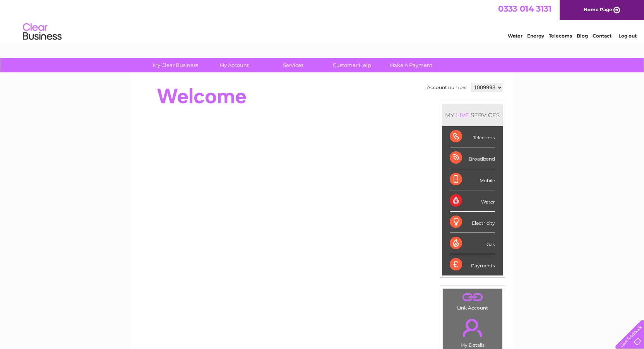 Image resolution: width=644 pixels, height=349 pixels. I want to click on a: Make A Payment, so click(411, 65).